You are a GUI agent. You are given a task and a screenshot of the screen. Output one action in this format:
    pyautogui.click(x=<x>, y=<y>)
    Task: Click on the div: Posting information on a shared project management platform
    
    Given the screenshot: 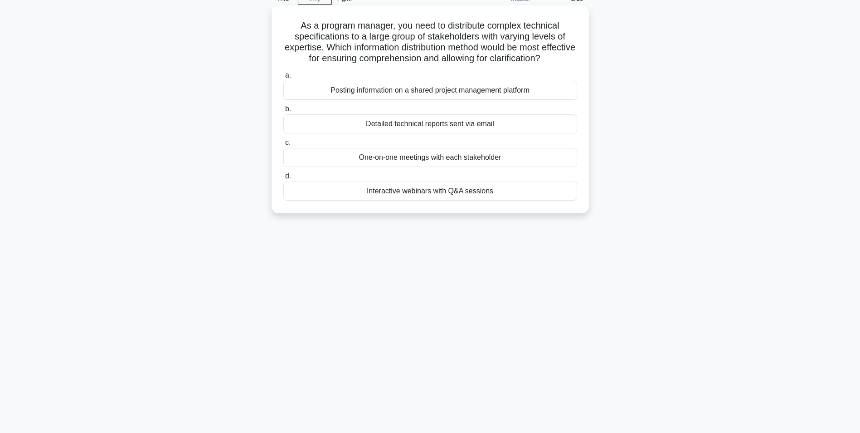 What is the action you would take?
    pyautogui.click(x=430, y=90)
    